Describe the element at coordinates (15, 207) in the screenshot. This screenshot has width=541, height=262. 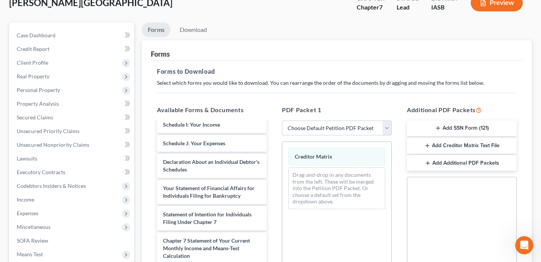
I see `button: Upload attachment` at that location.